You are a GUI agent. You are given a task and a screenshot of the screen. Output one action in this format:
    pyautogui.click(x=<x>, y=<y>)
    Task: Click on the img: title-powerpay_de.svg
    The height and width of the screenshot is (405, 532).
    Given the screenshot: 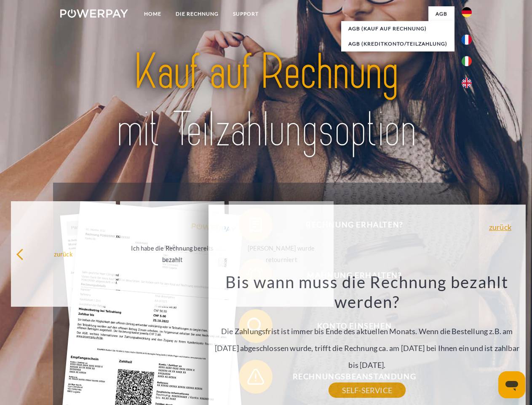 What is the action you would take?
    pyautogui.click(x=266, y=101)
    